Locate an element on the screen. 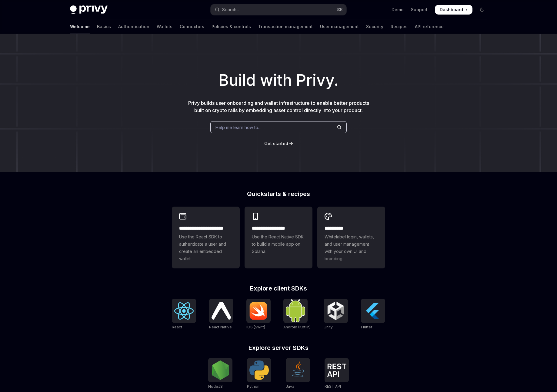 The image size is (557, 392). span: Dashboard is located at coordinates (452, 9).